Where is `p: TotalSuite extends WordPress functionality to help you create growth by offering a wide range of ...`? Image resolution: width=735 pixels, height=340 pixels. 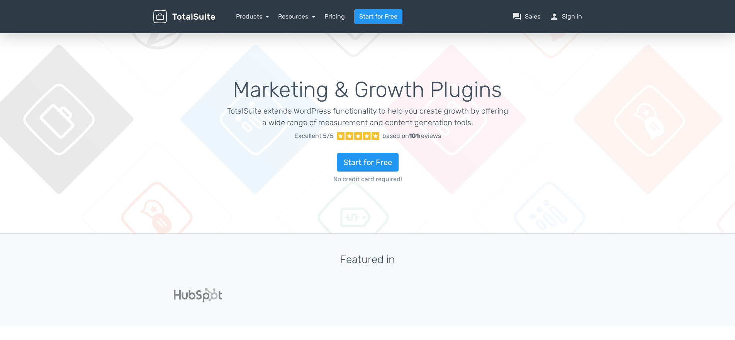
p: TotalSuite extends WordPress functionality to help you create growth by offering a wide range of ... is located at coordinates (367, 117).